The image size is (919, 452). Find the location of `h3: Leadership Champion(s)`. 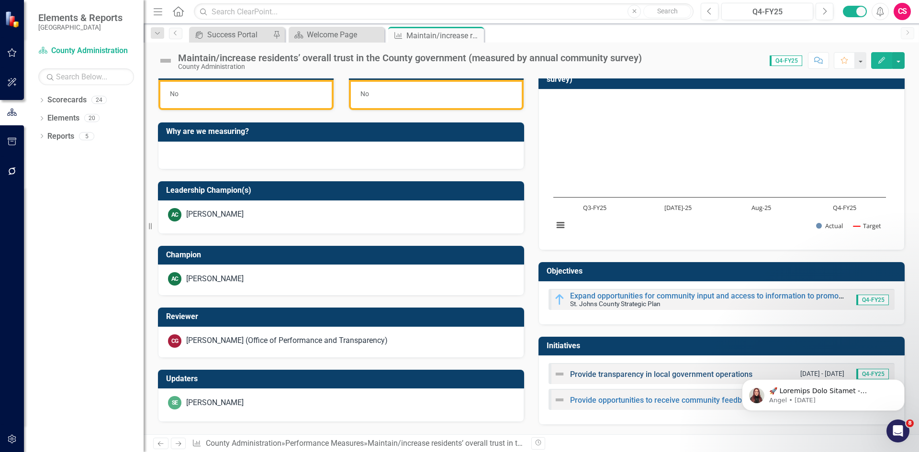

h3: Leadership Champion(s) is located at coordinates (343, 190).